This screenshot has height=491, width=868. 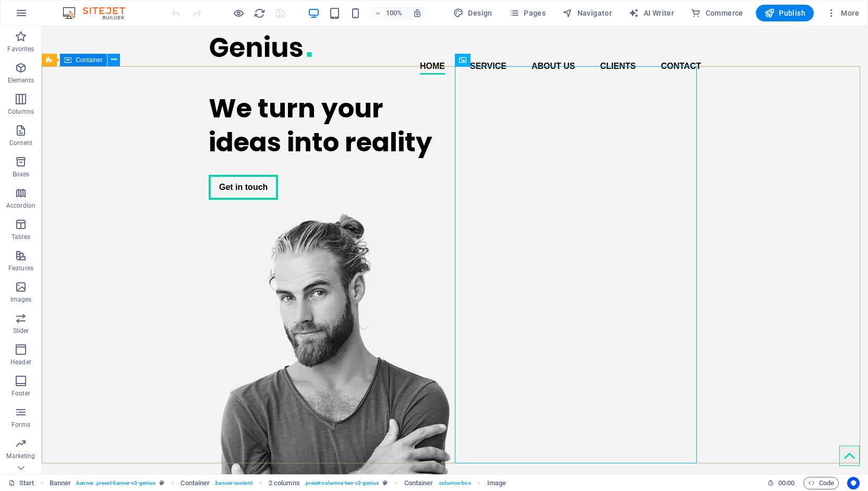 What do you see at coordinates (232, 484) in the screenshot?
I see `span: . banner-content` at bounding box center [232, 484].